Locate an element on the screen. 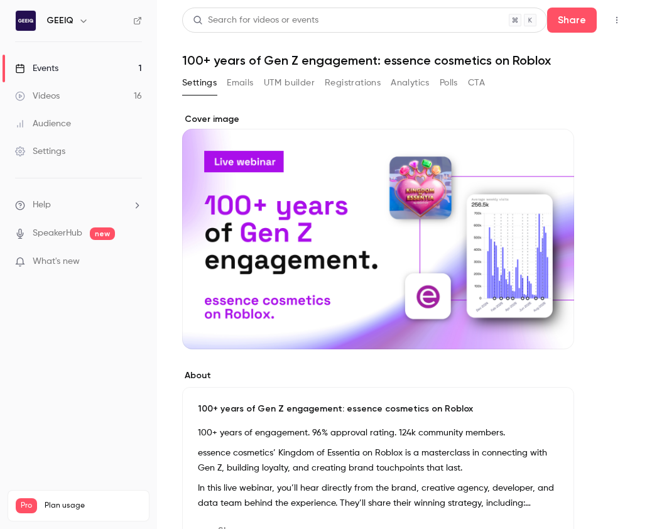 Image resolution: width=652 pixels, height=529 pixels. button: Polls is located at coordinates (448, 83).